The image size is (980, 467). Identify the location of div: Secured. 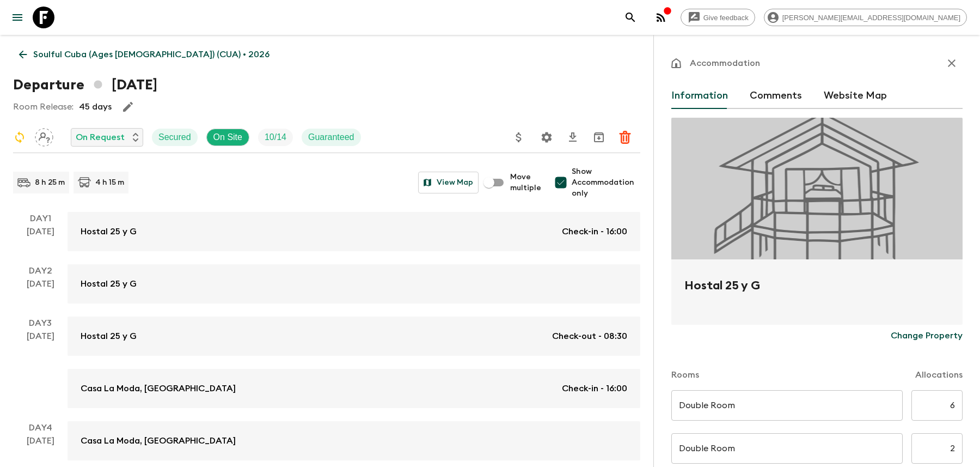
(175, 137).